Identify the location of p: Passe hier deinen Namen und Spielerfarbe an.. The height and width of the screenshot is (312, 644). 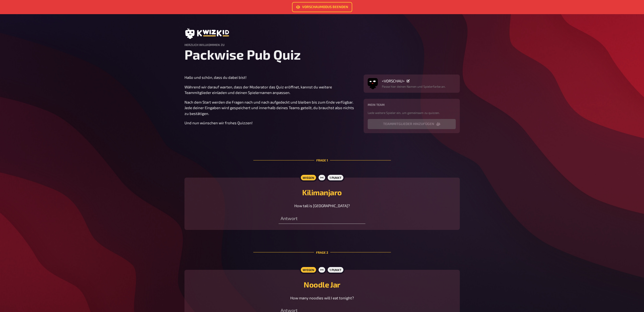
(413, 87).